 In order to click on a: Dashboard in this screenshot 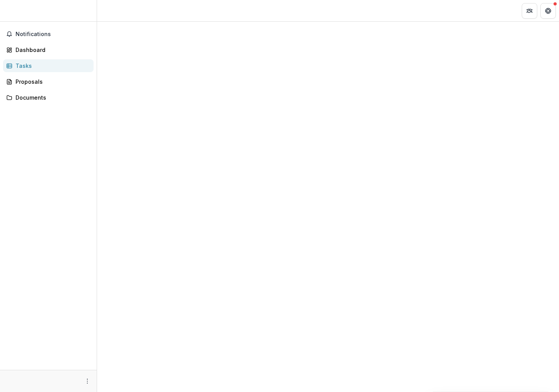, I will do `click(48, 50)`.